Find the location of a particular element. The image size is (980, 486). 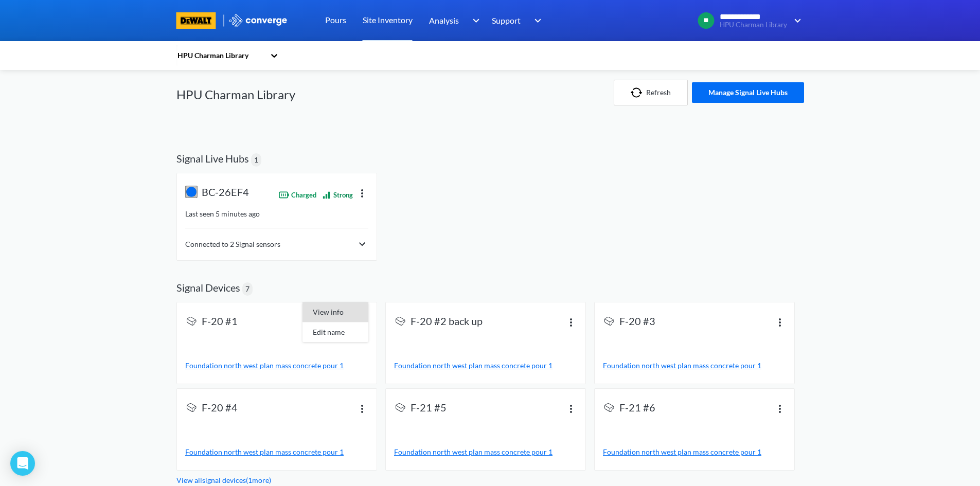

span: F-20 #1 is located at coordinates (219, 322).